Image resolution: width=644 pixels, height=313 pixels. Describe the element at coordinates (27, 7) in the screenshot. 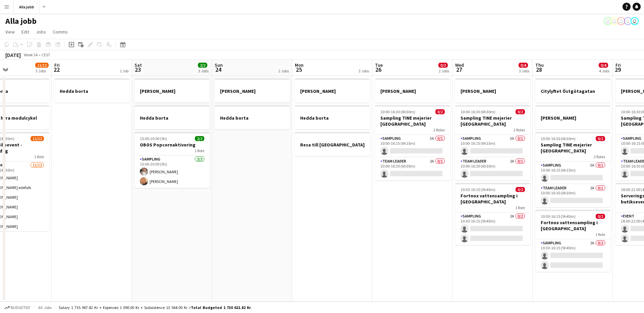

I see `button: Alla jobb` at that location.